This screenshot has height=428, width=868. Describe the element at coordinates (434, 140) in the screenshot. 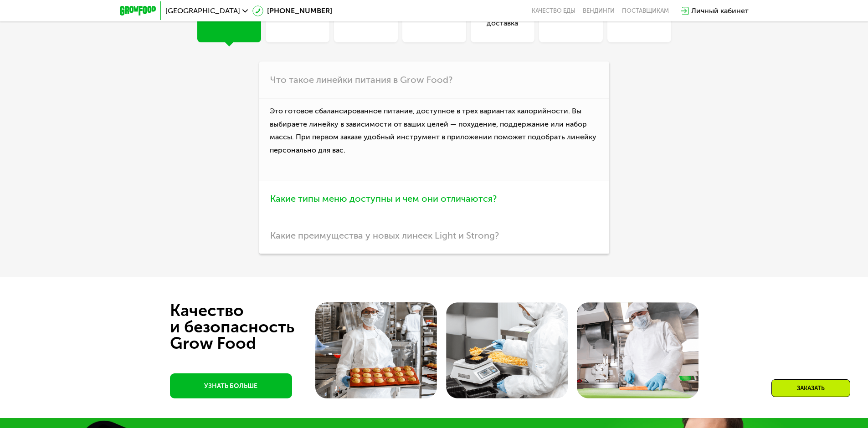

I see `p: Это готовое сбалансированное питание, доступное в трех вариантах калорийности. Вы выбираете линей...` at that location.